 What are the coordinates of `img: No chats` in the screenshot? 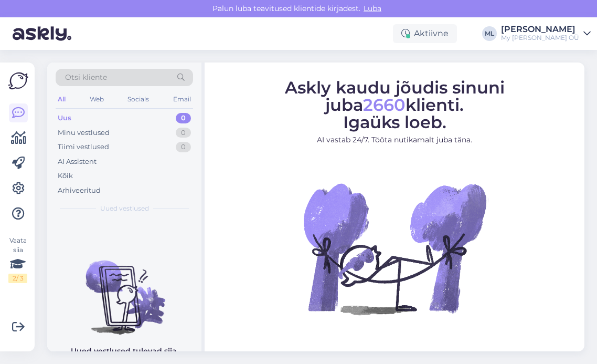 It's located at (124, 288).